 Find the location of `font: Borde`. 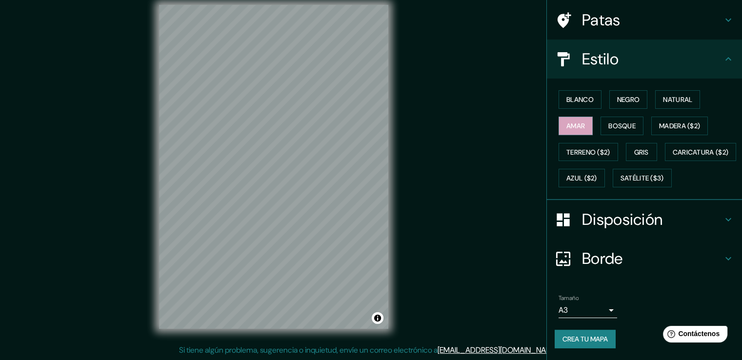

font: Borde is located at coordinates (603, 259).